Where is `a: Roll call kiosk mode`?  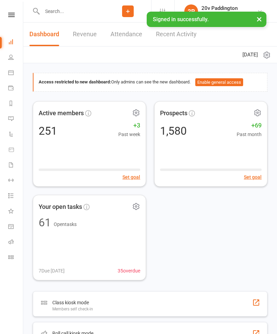 a: Roll call kiosk mode is located at coordinates (16, 242).